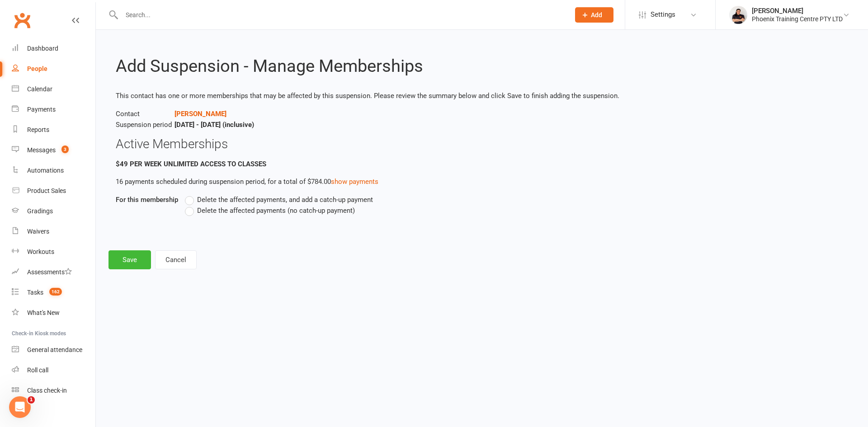 The image size is (868, 427). I want to click on div: Reports, so click(38, 130).